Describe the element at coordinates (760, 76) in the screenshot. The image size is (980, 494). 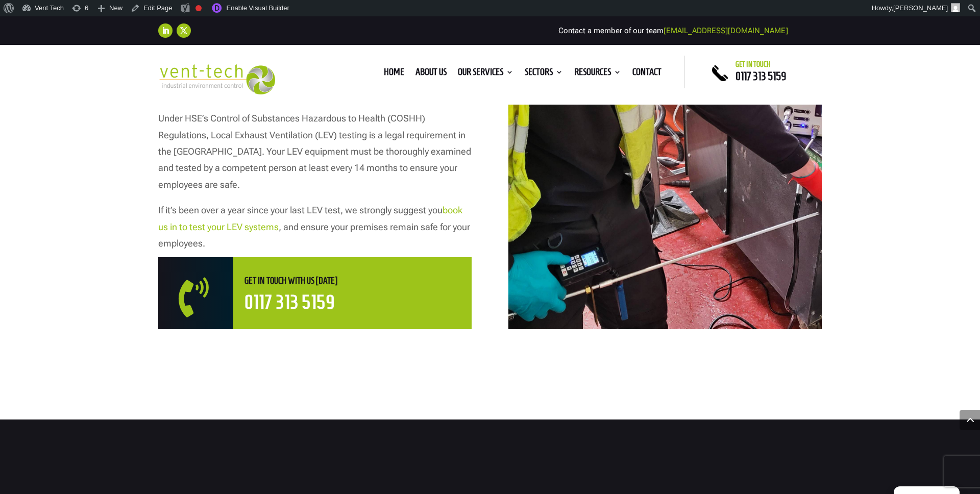
I see `span: 0117 313 5159` at that location.